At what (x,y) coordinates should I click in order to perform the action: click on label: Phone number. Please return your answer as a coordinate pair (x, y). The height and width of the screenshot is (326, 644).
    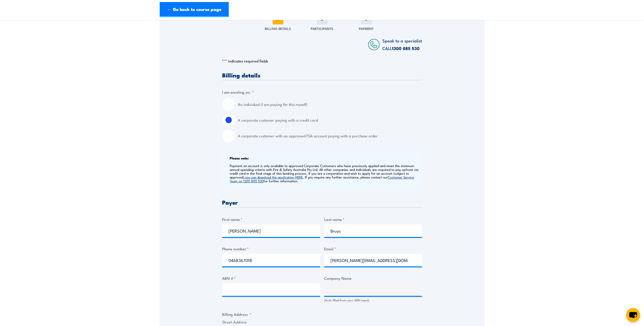
    Looking at the image, I should click on (271, 248).